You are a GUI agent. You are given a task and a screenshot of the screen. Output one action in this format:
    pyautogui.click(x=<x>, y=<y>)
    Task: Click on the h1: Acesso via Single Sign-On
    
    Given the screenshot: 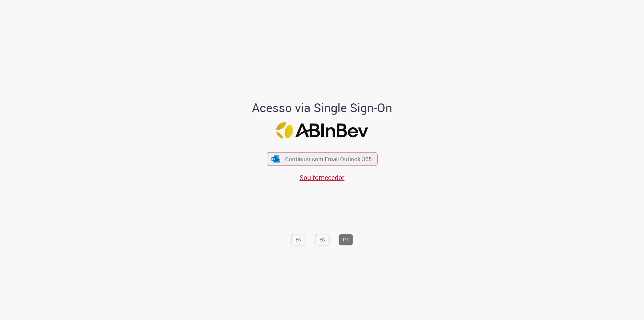 What is the action you would take?
    pyautogui.click(x=322, y=108)
    